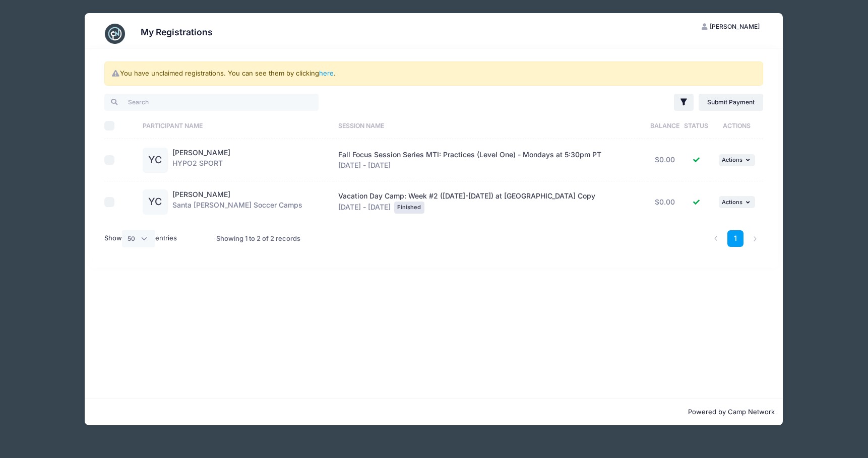 Image resolution: width=868 pixels, height=458 pixels. Describe the element at coordinates (176, 32) in the screenshot. I see `h3: My Registrations` at that location.